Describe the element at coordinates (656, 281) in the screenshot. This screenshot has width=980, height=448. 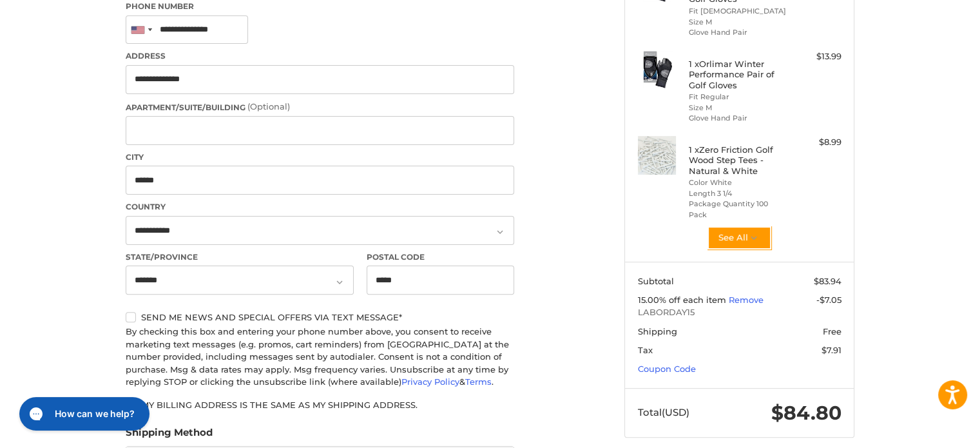
I see `span: Subtotal` at that location.